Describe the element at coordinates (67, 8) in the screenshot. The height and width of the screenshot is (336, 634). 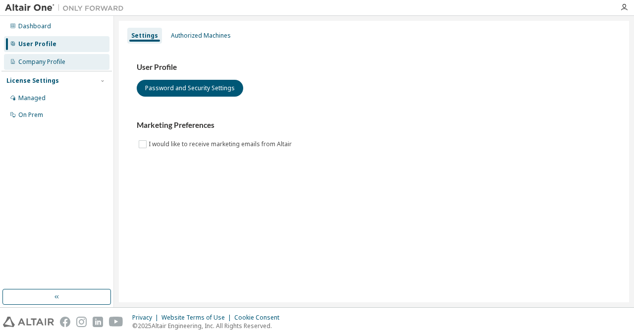
I see `img: Altair One` at that location.